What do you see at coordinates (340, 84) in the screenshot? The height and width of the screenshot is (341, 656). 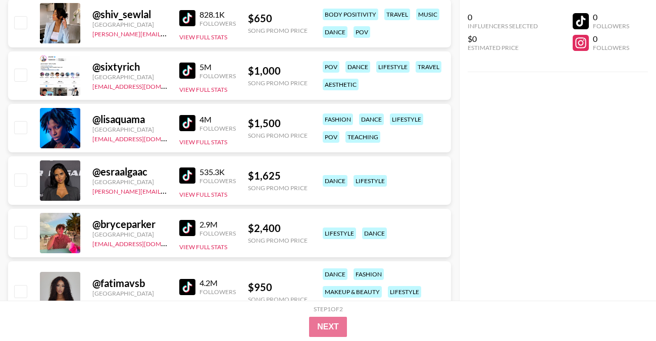 I see `div: aesthetic` at bounding box center [340, 84].